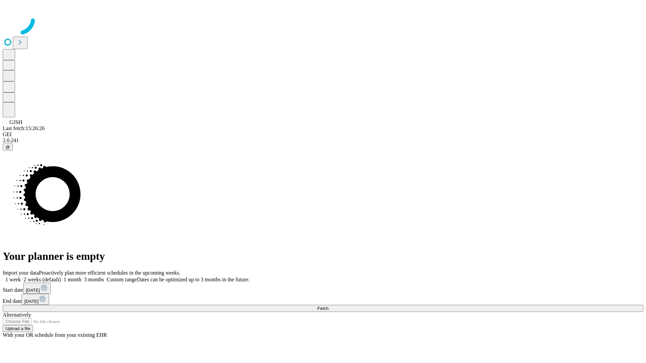 The height and width of the screenshot is (363, 646). I want to click on span: Fetch, so click(323, 309).